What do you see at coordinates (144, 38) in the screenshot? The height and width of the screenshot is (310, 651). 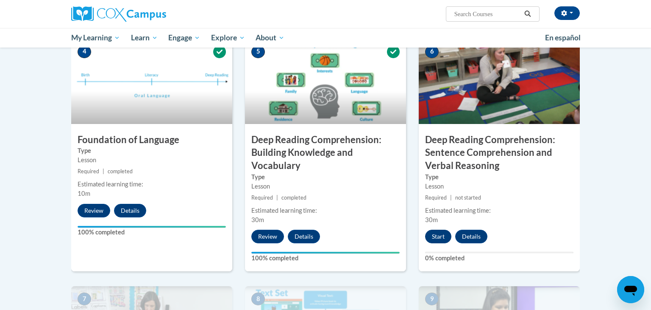 I see `a: Learn` at bounding box center [144, 38].